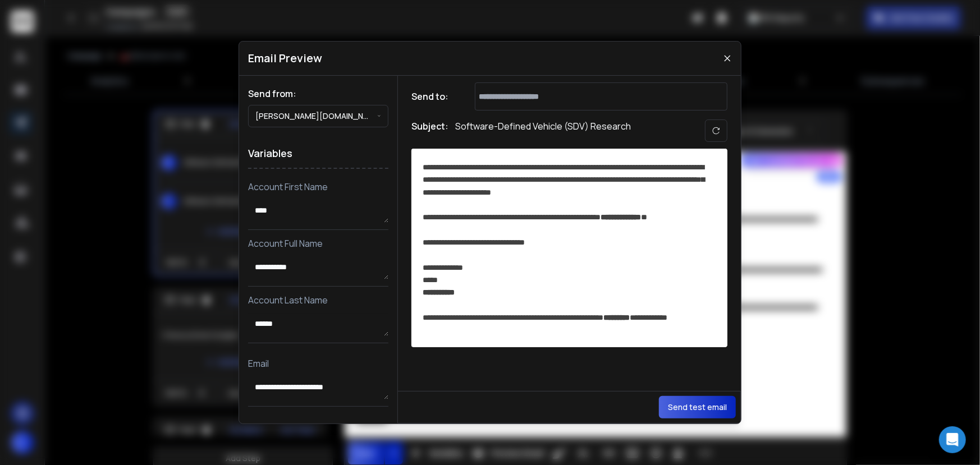  What do you see at coordinates (318, 244) in the screenshot?
I see `p: Account Full Name` at bounding box center [318, 244].